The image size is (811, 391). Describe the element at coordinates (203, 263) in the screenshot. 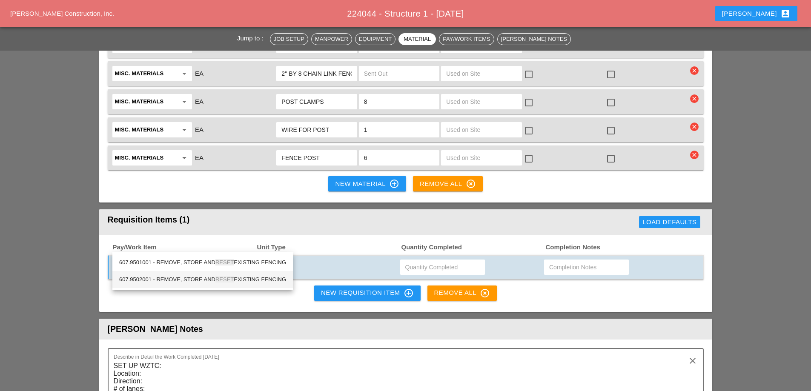

I see `div: 607.9501001 - REMOVE, STORE AND EXISTING FENCING` at that location.